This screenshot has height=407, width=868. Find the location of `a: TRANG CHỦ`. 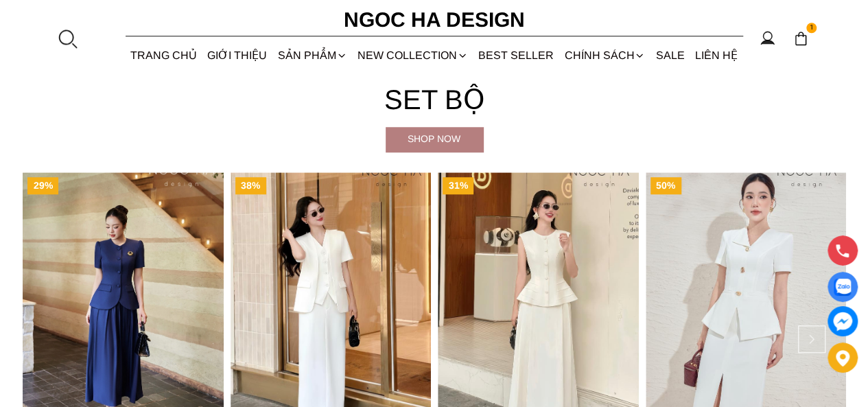

a: TRANG CHỦ is located at coordinates (164, 55).